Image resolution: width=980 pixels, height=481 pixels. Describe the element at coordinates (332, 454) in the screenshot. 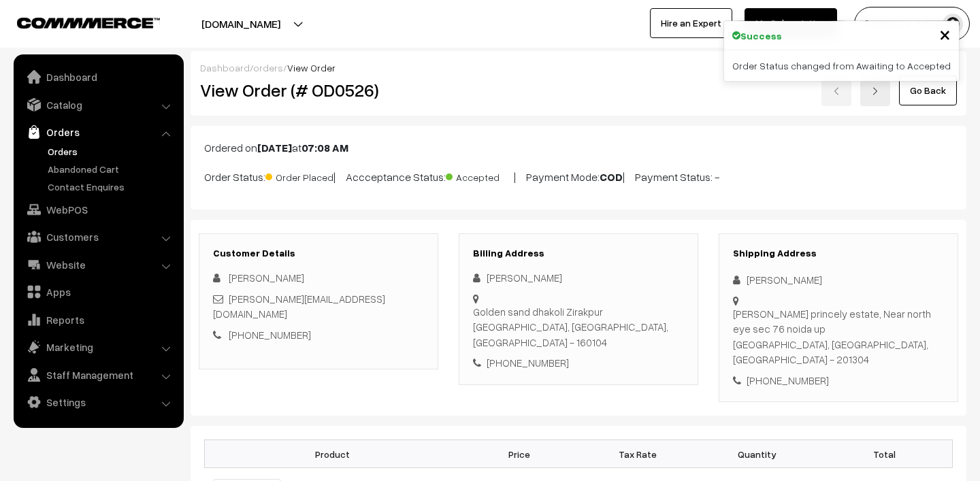

I see `th: Product` at that location.